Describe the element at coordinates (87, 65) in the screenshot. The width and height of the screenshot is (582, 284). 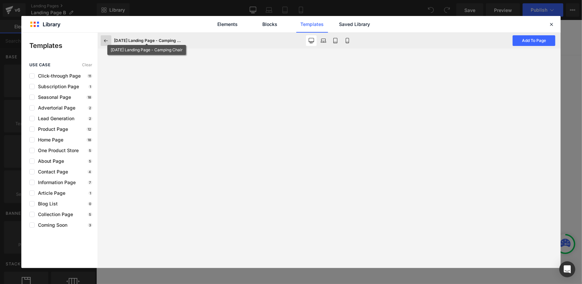
I see `span: Clear` at that location.